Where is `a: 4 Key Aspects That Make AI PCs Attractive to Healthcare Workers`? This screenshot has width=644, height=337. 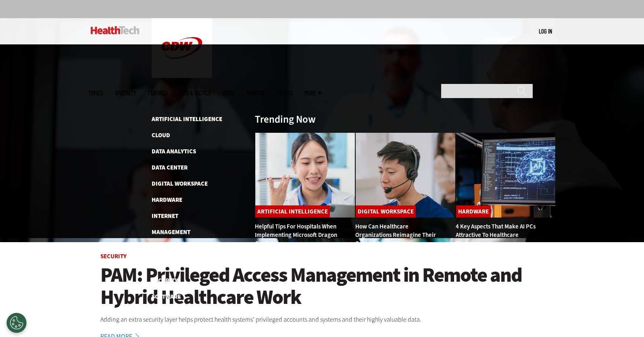
a: 4 Key Aspects That Make AI PCs Attractive to Healthcare Workers is located at coordinates (496, 235).